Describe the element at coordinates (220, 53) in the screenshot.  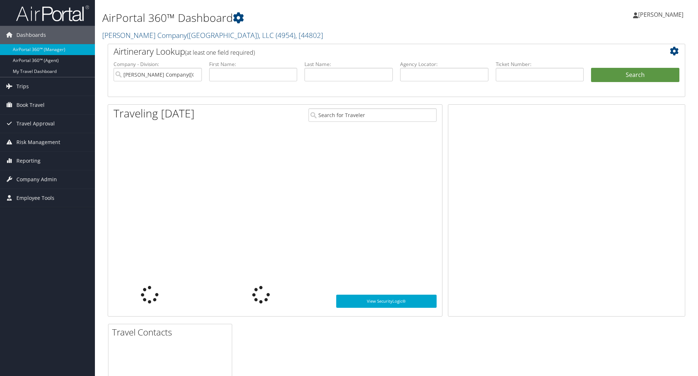
I see `span: (at least one field required)` at that location.